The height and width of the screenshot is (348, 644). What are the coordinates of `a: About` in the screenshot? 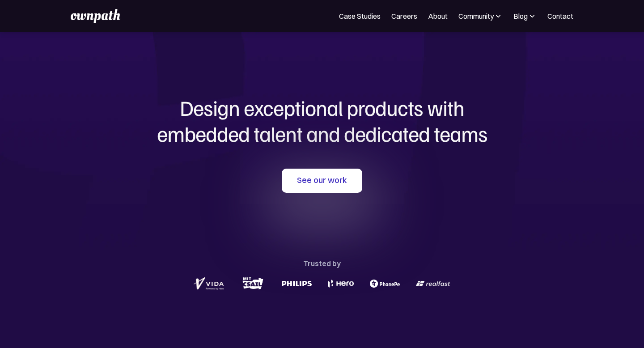 It's located at (438, 16).